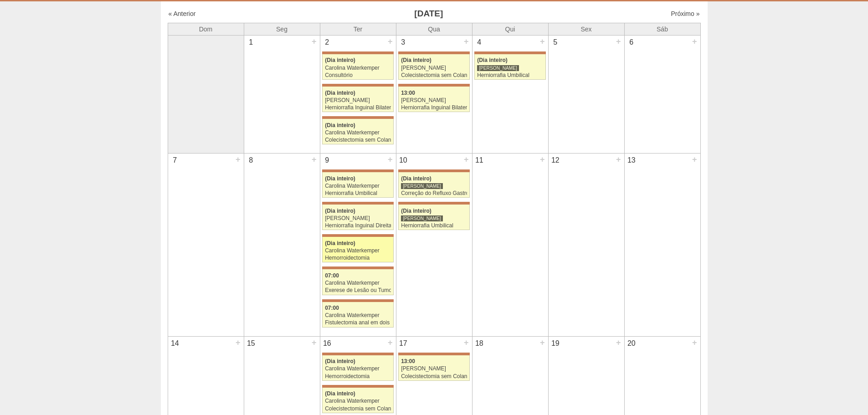 This screenshot has width=868, height=415. What do you see at coordinates (403, 42) in the screenshot?
I see `div: 3` at bounding box center [403, 42].